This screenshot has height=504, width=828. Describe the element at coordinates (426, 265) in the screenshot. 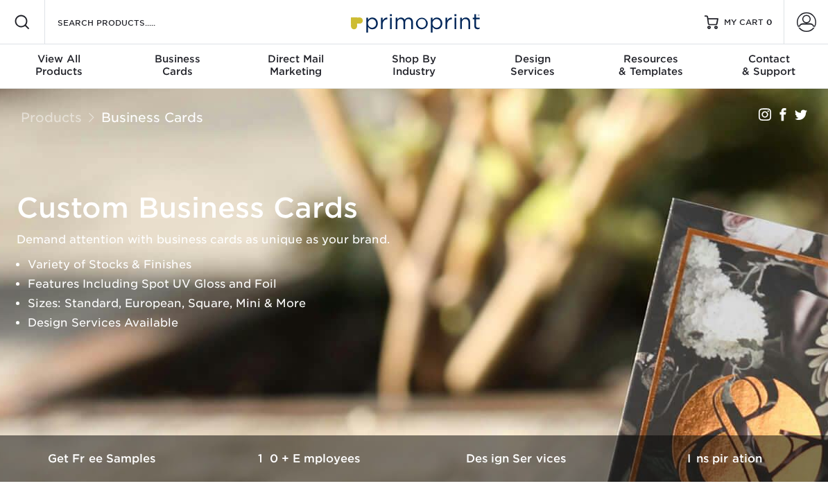

I see `li: Variety of Stocks & Finishes` at that location.